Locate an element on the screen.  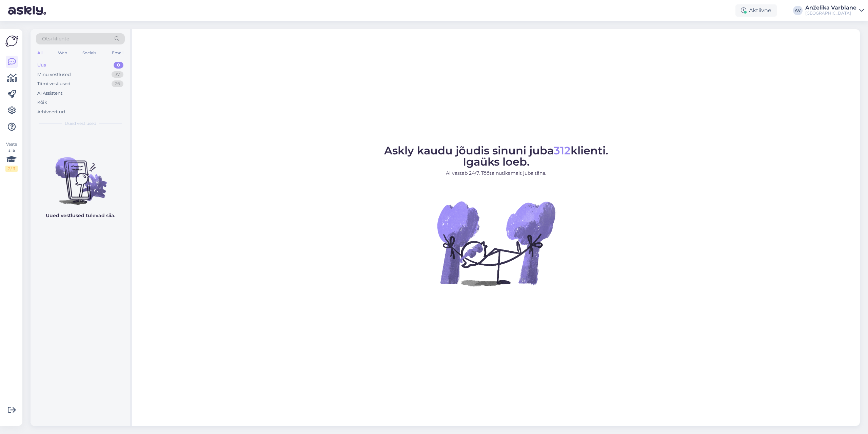
div: 26 is located at coordinates (117, 84).